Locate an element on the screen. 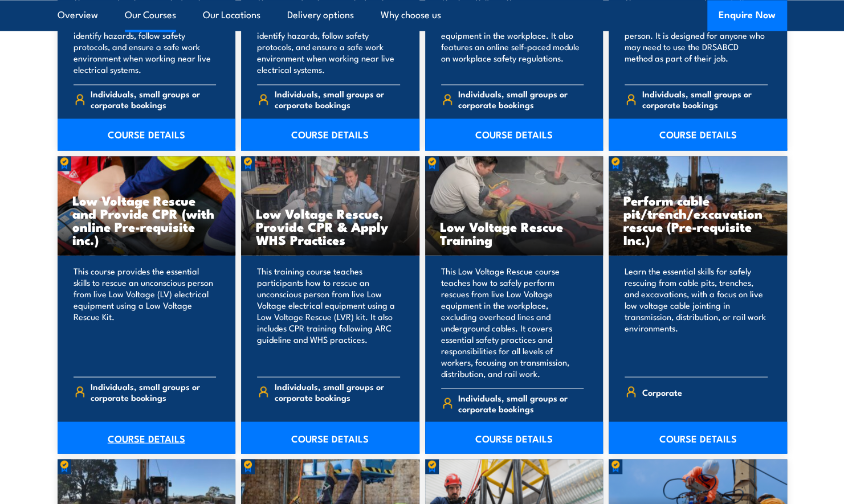  p: This Low Voltage Rescue course teaches how to safely perform rescues from live Low Voltage equipm... is located at coordinates (513, 322).